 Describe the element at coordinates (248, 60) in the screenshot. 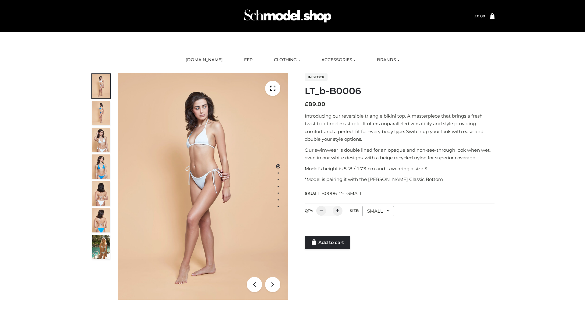

I see `a: FFP` at that location.